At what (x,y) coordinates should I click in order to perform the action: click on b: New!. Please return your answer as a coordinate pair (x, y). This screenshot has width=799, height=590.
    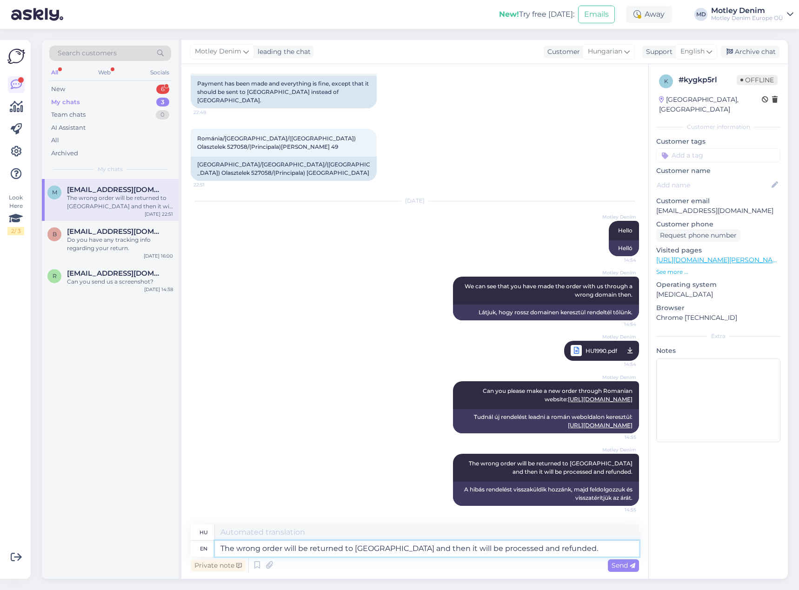
    Looking at the image, I should click on (509, 14).